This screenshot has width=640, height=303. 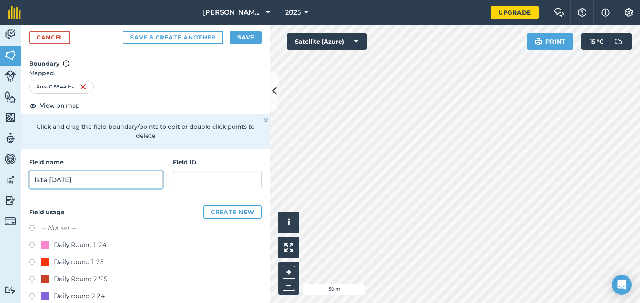 I want to click on button: Print, so click(x=550, y=42).